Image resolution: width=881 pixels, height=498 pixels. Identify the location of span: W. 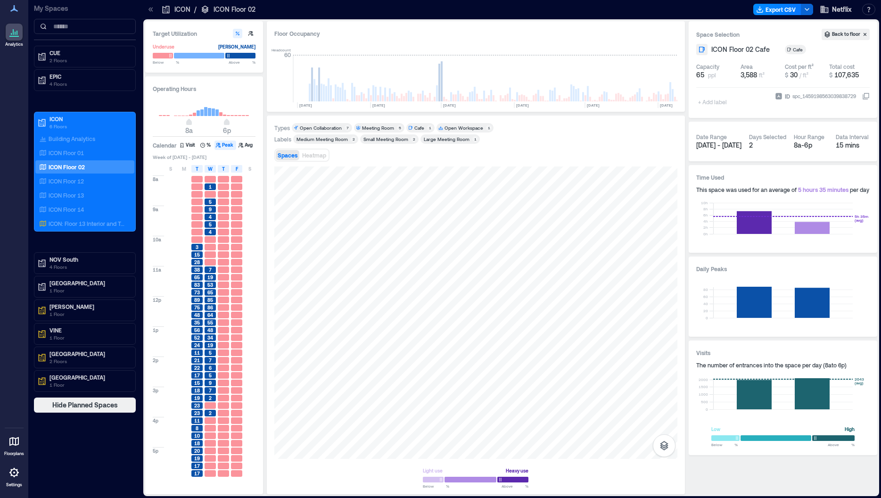
(210, 169).